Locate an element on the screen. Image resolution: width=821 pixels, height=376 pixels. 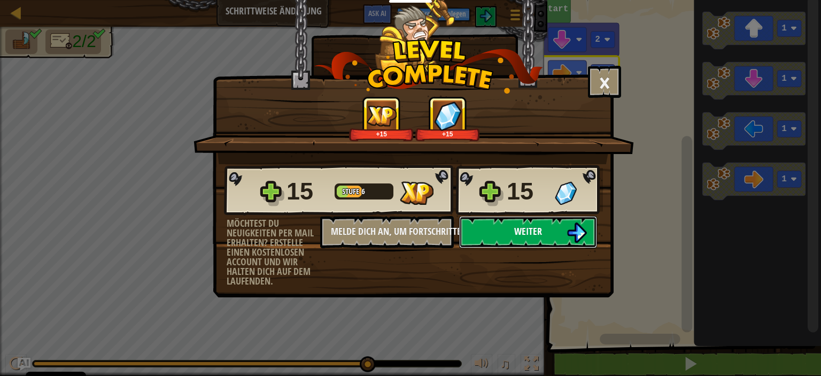
button: Melde dich an, um Fortschritte zu speichern. is located at coordinates (387, 232).